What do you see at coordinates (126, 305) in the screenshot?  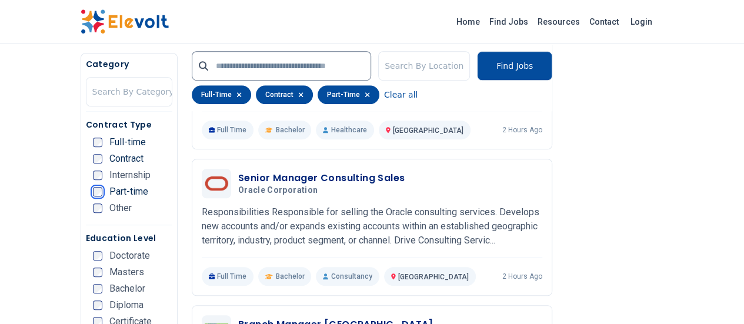 I see `span: Diploma` at bounding box center [126, 305].